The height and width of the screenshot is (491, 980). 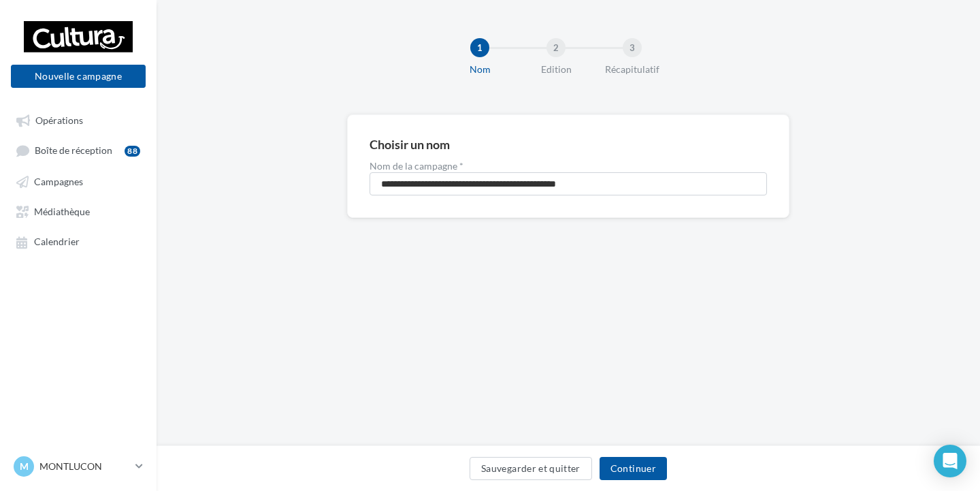 What do you see at coordinates (56, 242) in the screenshot?
I see `span: Calendrier` at bounding box center [56, 242].